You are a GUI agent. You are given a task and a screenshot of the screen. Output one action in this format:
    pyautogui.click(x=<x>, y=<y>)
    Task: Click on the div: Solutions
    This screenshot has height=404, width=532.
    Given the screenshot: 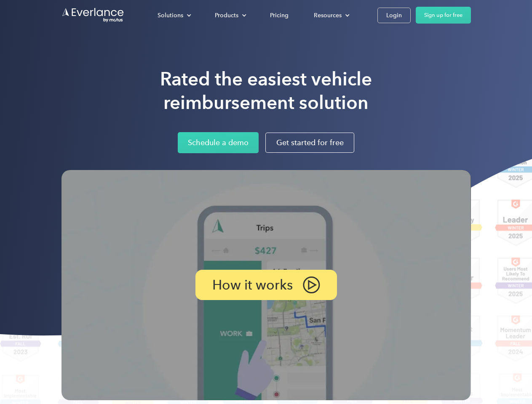 What is the action you would take?
    pyautogui.click(x=170, y=15)
    